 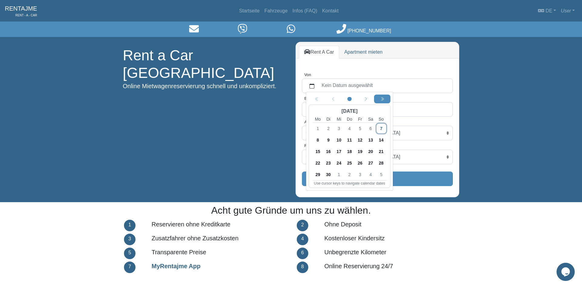 What do you see at coordinates (381, 163) in the screenshot?
I see `div: Sonntag, 28. September 2025` at bounding box center [381, 163].